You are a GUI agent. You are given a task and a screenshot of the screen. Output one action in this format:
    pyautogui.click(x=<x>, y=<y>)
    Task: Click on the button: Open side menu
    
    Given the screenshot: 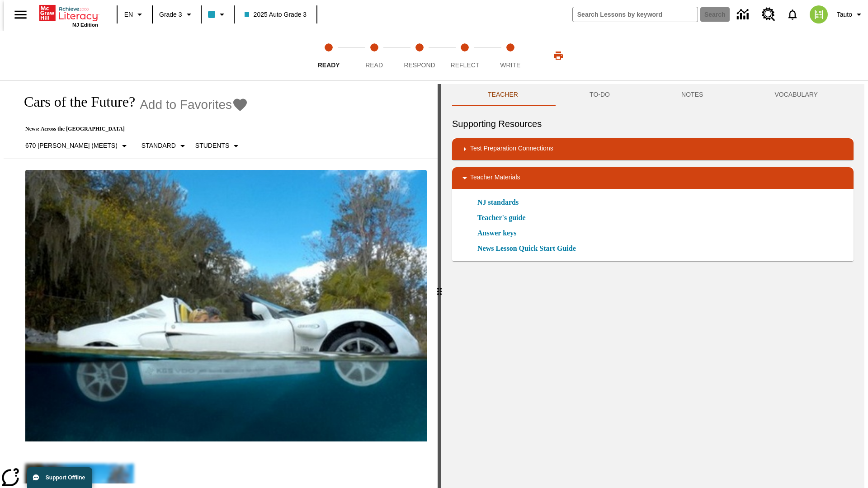 What is the action you would take?
    pyautogui.click(x=21, y=14)
    